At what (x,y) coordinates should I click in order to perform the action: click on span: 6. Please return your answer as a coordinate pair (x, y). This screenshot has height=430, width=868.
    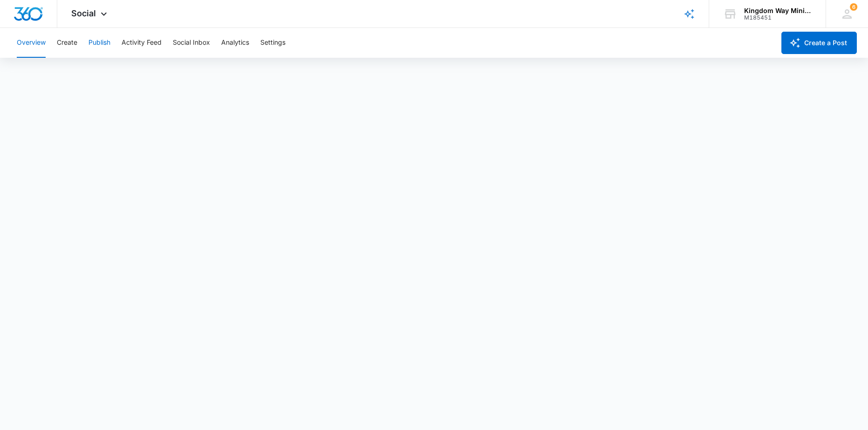
    Looking at the image, I should click on (853, 7).